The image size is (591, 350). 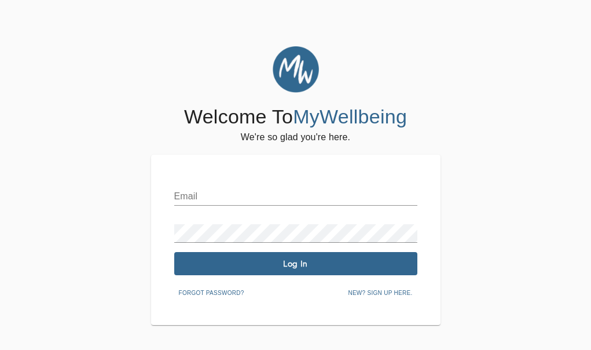 What do you see at coordinates (296, 70) in the screenshot?
I see `img: MyWellbeing` at bounding box center [296, 70].